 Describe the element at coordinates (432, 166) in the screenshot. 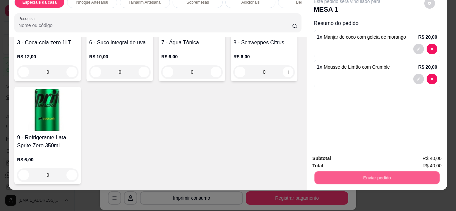

I see `span: R$ 40,00` at that location.